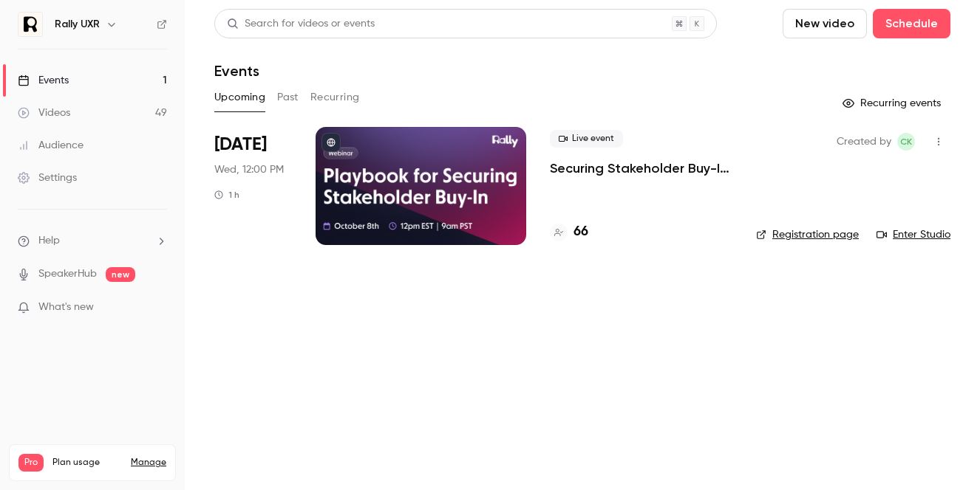  What do you see at coordinates (31, 463) in the screenshot?
I see `span: Pro` at bounding box center [31, 463].